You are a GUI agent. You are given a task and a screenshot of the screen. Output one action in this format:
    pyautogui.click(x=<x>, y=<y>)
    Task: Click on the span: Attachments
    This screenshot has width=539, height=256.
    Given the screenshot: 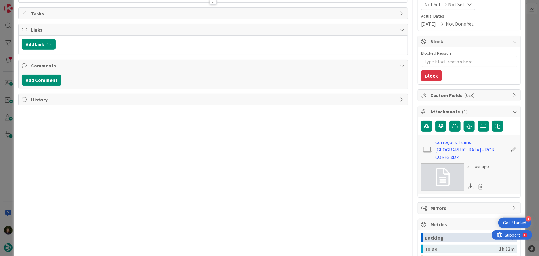 What is the action you would take?
    pyautogui.click(x=470, y=112)
    